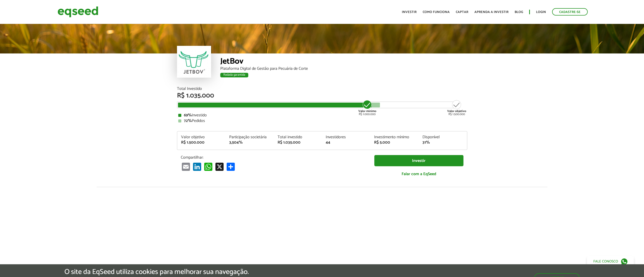 This screenshot has height=277, width=644. Describe the element at coordinates (491, 12) in the screenshot. I see `a: Aprenda a investir` at that location.